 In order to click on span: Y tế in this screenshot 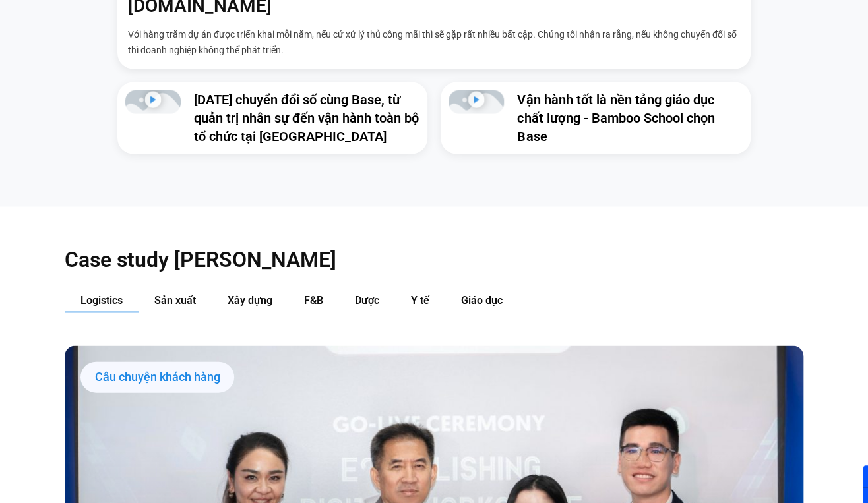, I will do `click(420, 300)`.